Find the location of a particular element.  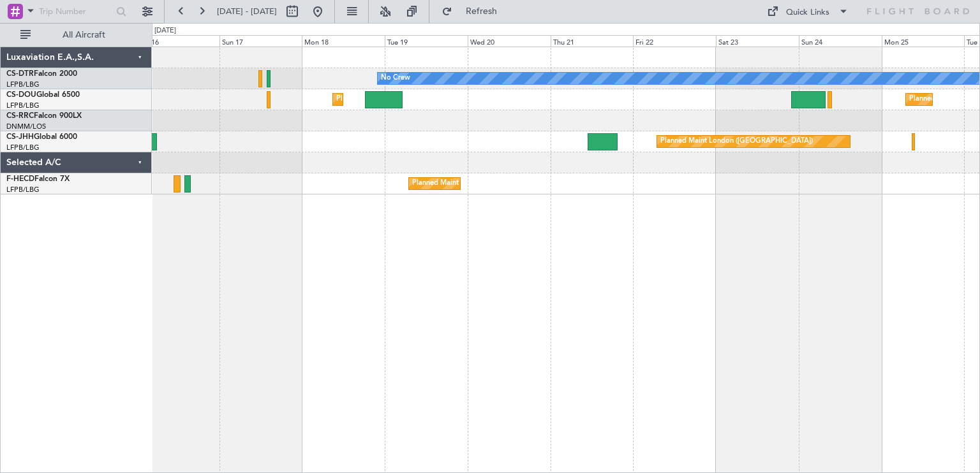

div: No Crew is located at coordinates (396, 78).